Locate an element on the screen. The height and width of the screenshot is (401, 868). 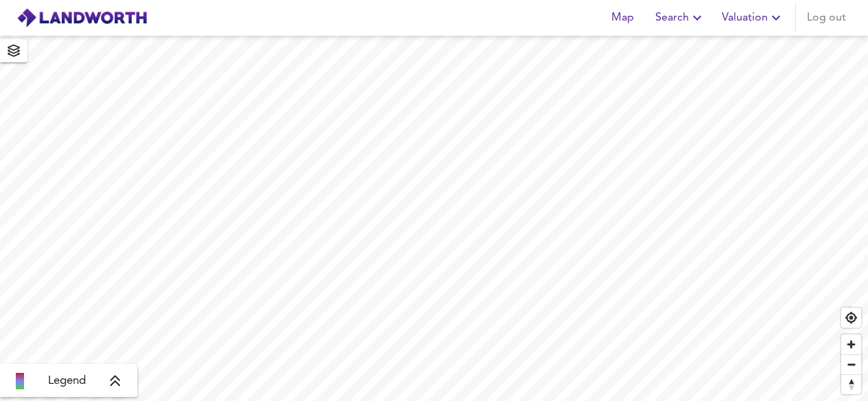
span: Search is located at coordinates (680, 18).